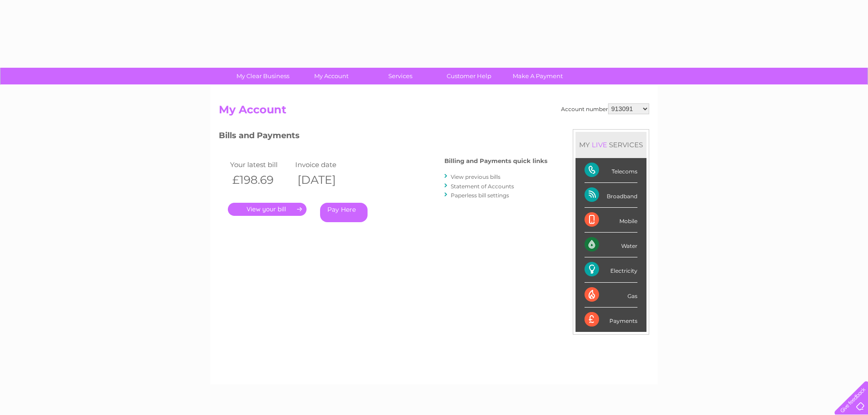 This screenshot has height=415, width=868. What do you see at coordinates (611, 320) in the screenshot?
I see `div: Payments` at bounding box center [611, 320].